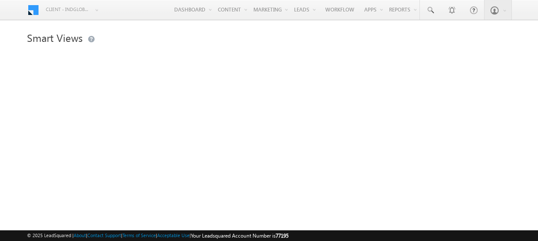  What do you see at coordinates (139, 235) in the screenshot?
I see `a: Terms of Service` at bounding box center [139, 235].